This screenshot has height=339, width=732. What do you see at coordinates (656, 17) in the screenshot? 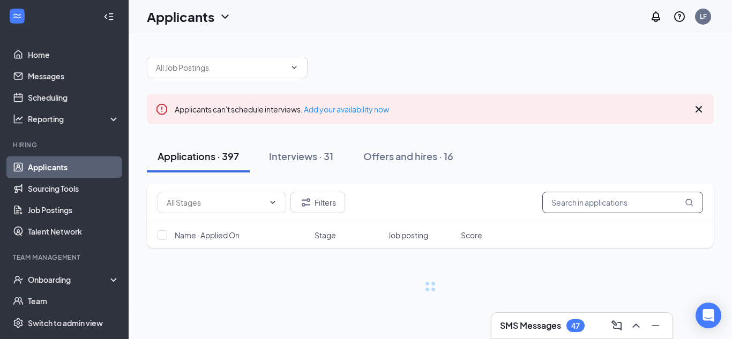
I see `svg: Notifications` at bounding box center [656, 17].